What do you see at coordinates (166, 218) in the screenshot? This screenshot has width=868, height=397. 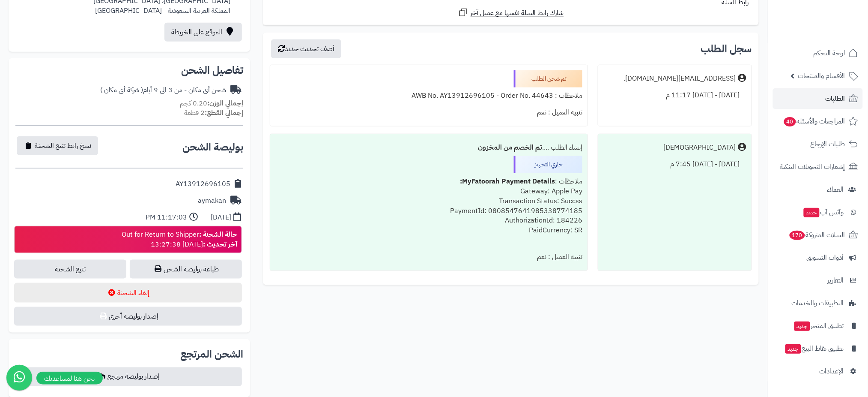 I see `div: 11:17:03 PM` at bounding box center [166, 218].